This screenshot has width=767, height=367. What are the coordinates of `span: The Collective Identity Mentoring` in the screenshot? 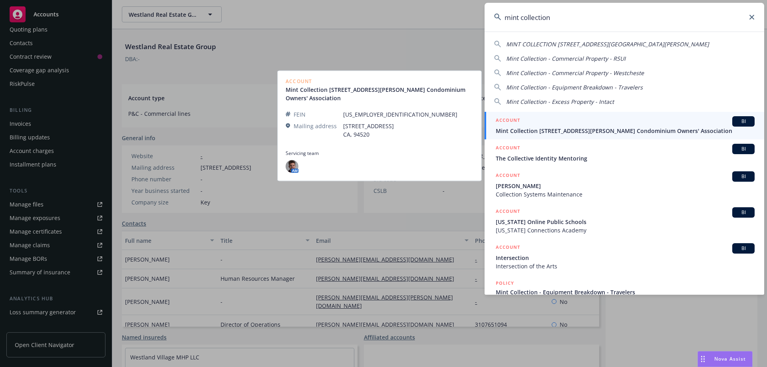 It's located at (625, 158).